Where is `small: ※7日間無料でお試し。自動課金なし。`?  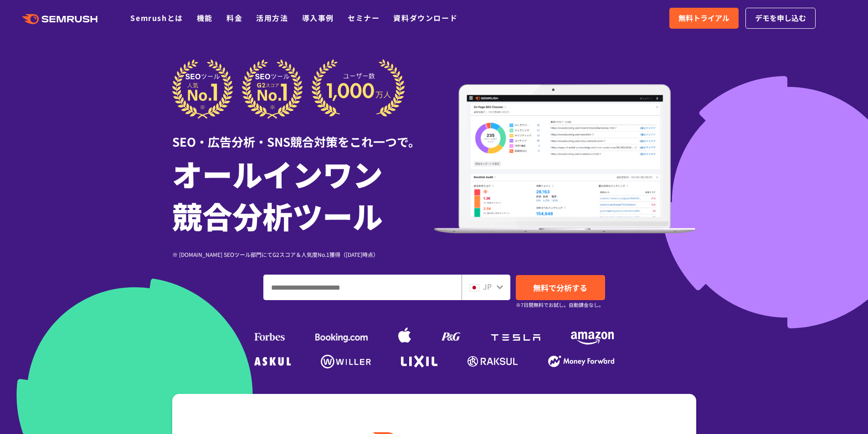 small: ※7日間無料でお試し。自動課金なし。 is located at coordinates (559, 305).